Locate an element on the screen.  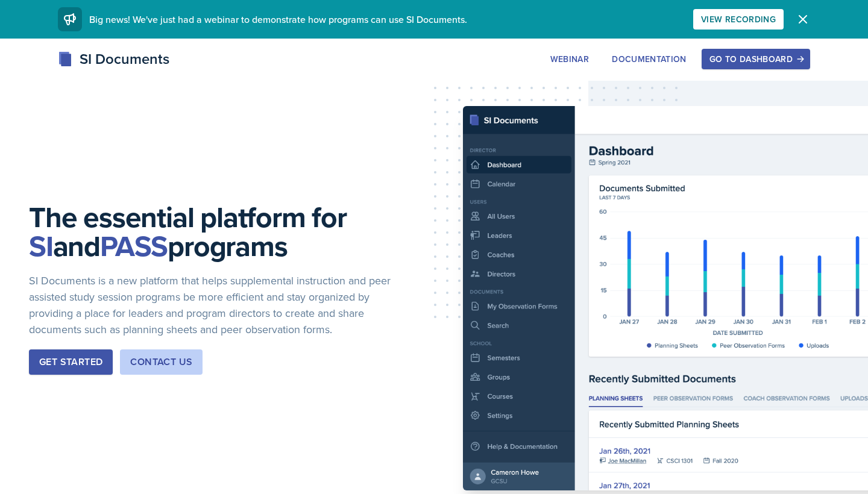
div: Get Started is located at coordinates (70, 362).